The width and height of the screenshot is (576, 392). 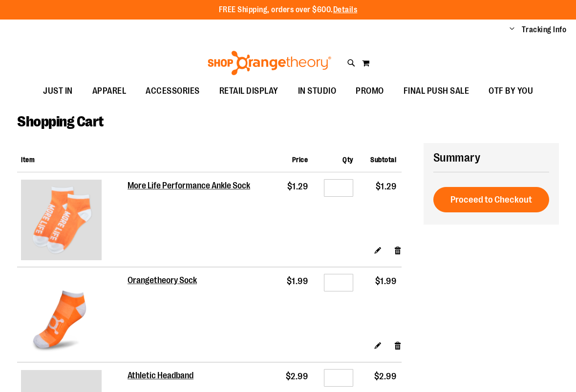 I want to click on a: OTF BY YOU, so click(x=511, y=91).